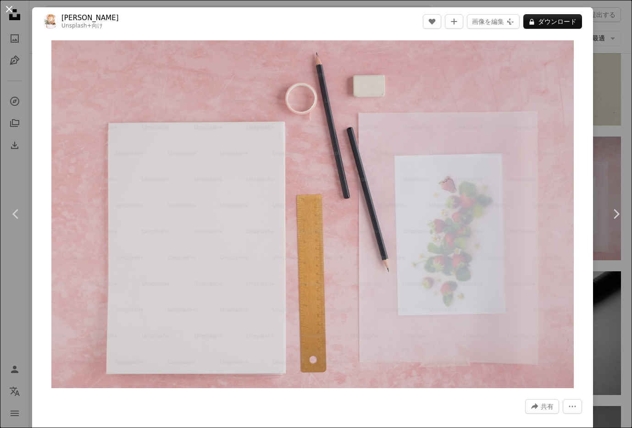 The height and width of the screenshot is (428, 632). What do you see at coordinates (572, 407) in the screenshot?
I see `button: その他のアクション` at bounding box center [572, 407].